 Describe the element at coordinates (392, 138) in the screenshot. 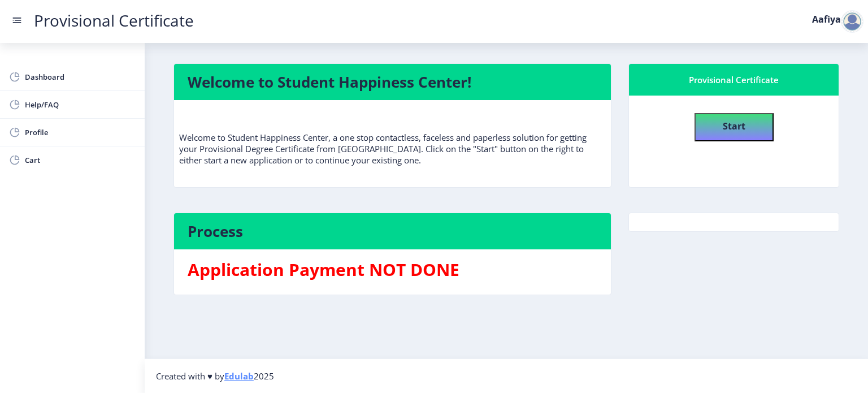

I see `p: Welcome to Student Happiness Center, a one stop contactless, faceless and paperless solution for ...` at that location.